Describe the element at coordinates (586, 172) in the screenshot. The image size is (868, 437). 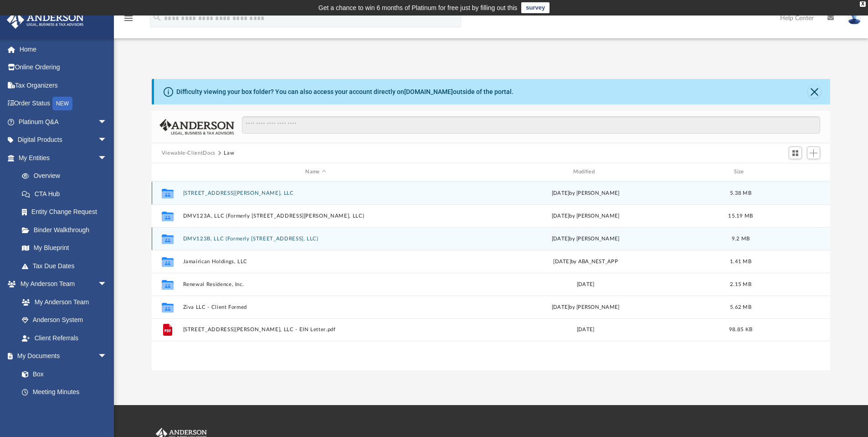
I see `div: Modified` at that location.